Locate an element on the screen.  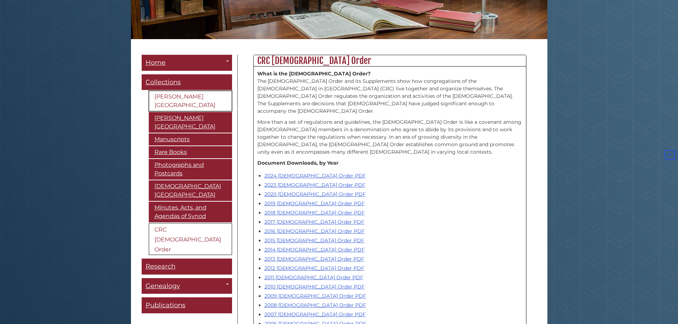
span: Genealogy is located at coordinates (163, 286).